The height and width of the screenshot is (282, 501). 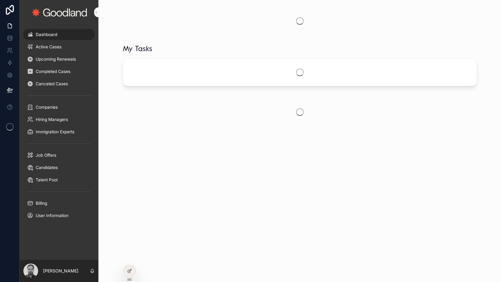 I want to click on h1: My Tasks, so click(x=138, y=50).